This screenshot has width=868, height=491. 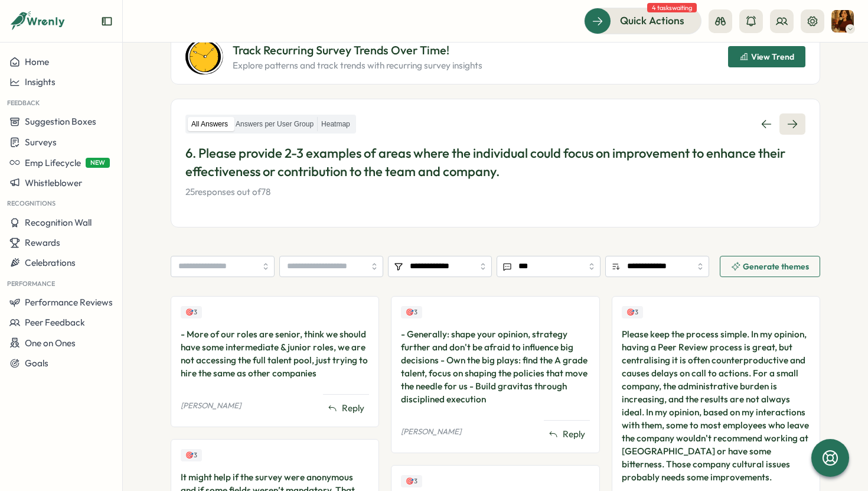 I want to click on span: Surveys, so click(x=41, y=142).